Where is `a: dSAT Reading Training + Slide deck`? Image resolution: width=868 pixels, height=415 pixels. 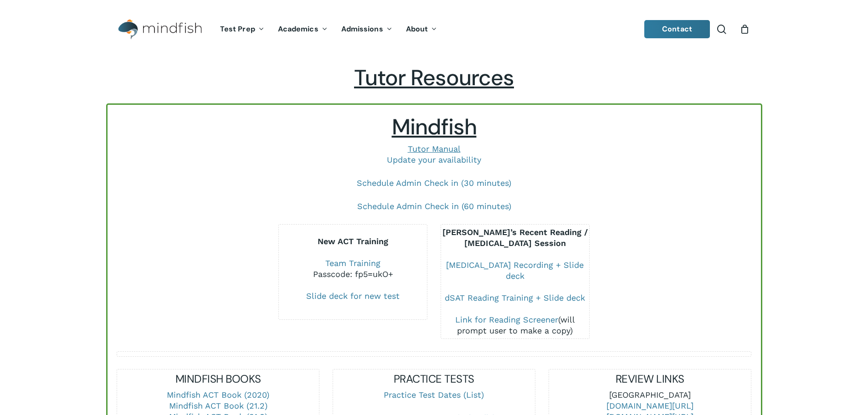
a: dSAT Reading Training + Slide deck is located at coordinates (515, 297).